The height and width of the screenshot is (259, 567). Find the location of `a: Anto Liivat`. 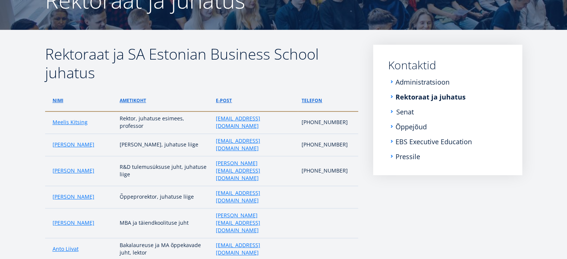

a: Anto Liivat is located at coordinates (66, 249).